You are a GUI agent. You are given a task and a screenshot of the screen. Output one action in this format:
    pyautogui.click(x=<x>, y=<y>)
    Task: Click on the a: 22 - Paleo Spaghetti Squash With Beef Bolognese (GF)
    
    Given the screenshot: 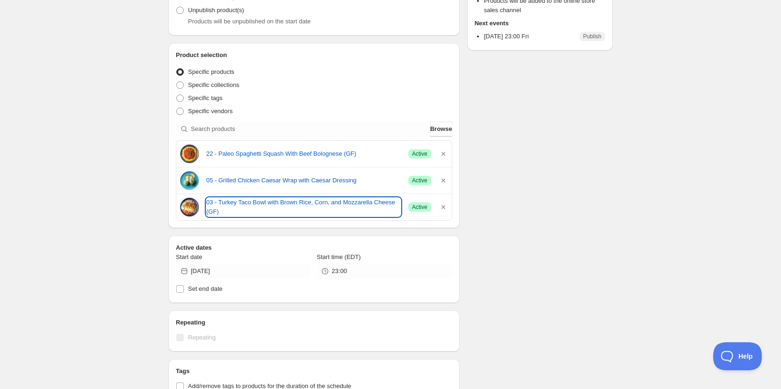 What is the action you would take?
    pyautogui.click(x=304, y=154)
    